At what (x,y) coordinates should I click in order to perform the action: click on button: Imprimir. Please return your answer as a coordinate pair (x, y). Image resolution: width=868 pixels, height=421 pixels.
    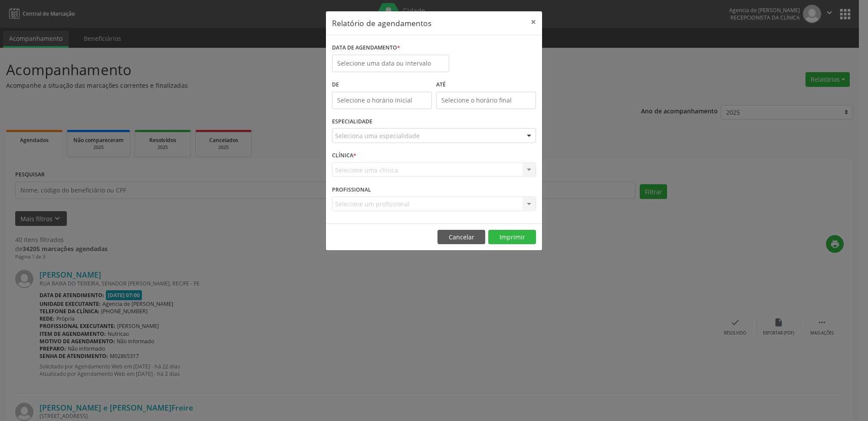
    Looking at the image, I should click on (512, 237).